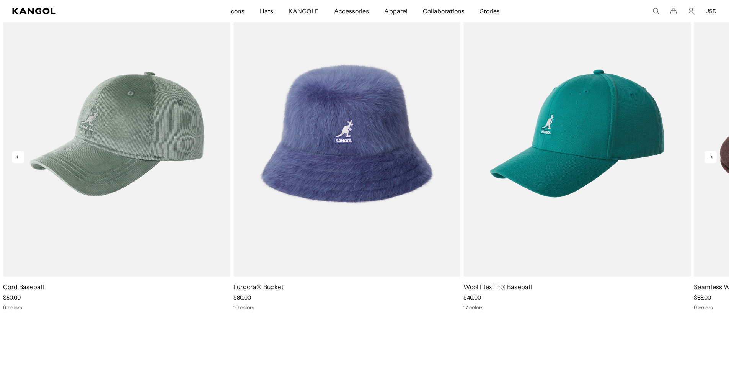 The image size is (729, 365). Describe the element at coordinates (674, 11) in the screenshot. I see `button: Cart` at that location.